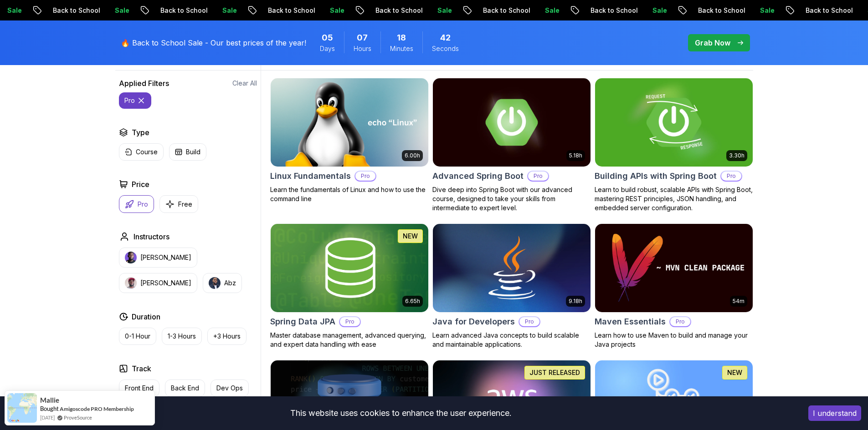 This screenshot has width=868, height=430. I want to click on p: Dive deep into Spring Boot with our advanced course, designed to take your skills from intermedia..., so click(512, 199).